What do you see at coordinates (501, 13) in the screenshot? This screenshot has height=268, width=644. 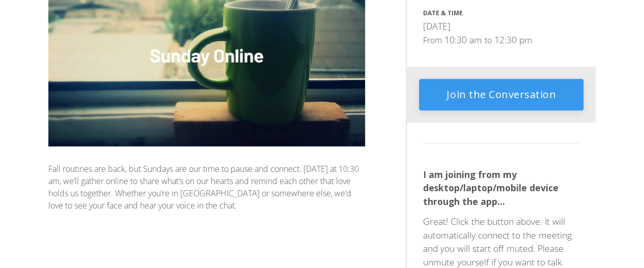 I see `div: Date & Time` at bounding box center [501, 13].